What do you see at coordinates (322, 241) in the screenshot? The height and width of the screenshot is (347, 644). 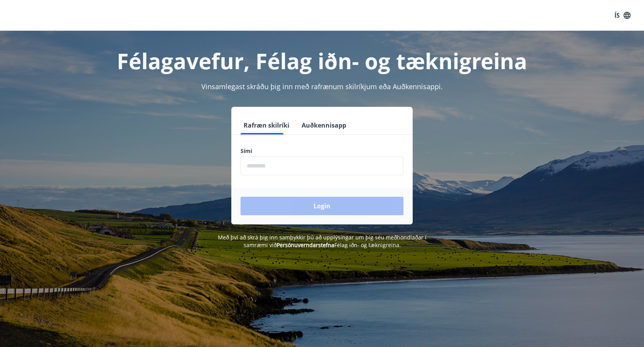 I see `span: Með því að skrá þig inn samþykkir þú að upplýsingar um þig séu meðhöndlaðar í samræmi við Félag i...` at bounding box center [322, 241].